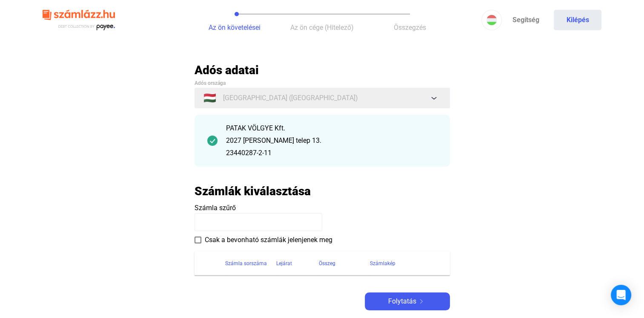 This screenshot has height=318, width=644. What do you see at coordinates (492, 20) in the screenshot?
I see `img: HU` at bounding box center [492, 20].